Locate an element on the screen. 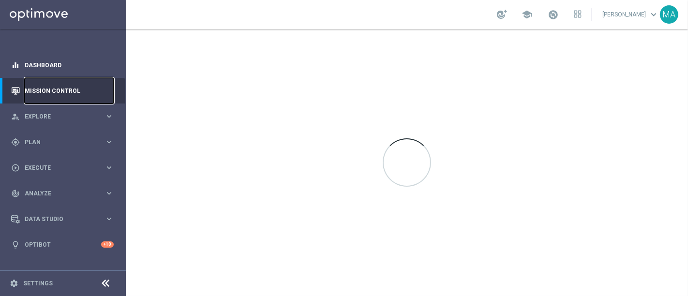 This screenshot has height=296, width=688. div: +10 is located at coordinates (107, 244).